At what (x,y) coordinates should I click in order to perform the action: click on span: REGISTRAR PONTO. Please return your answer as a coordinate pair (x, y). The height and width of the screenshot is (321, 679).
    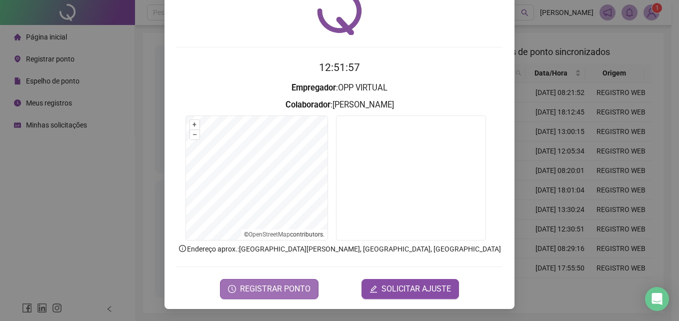
    Looking at the image, I should click on (275, 289).